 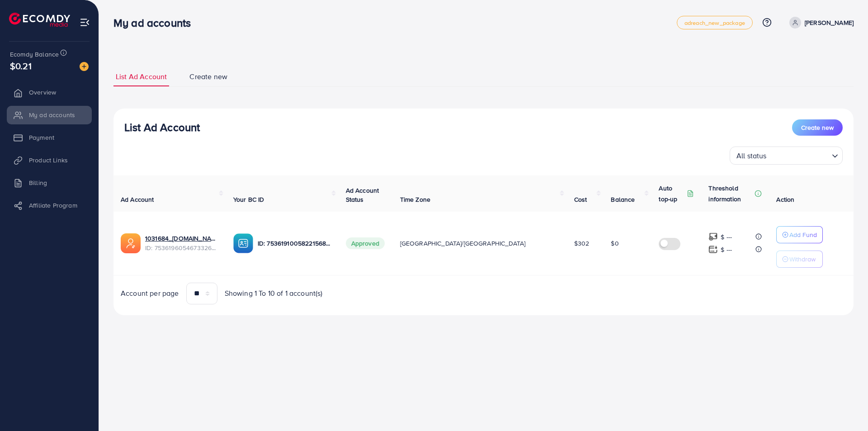 I want to click on a: logo, so click(x=39, y=19).